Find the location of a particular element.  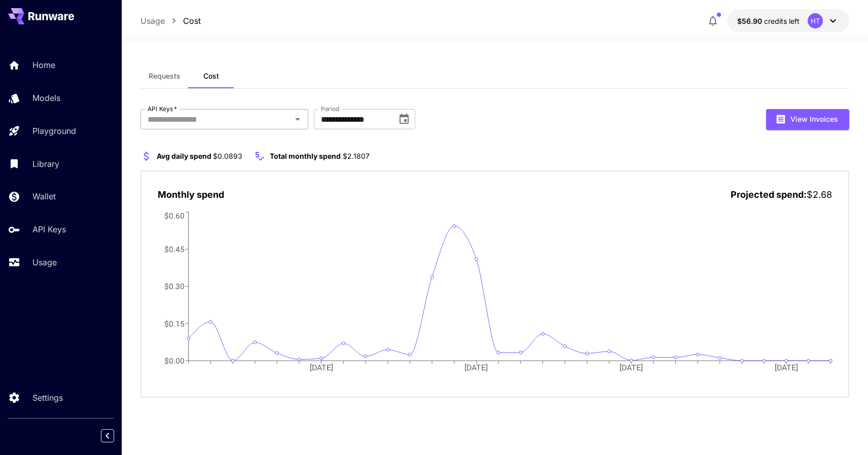

button: Open is located at coordinates (297, 119).